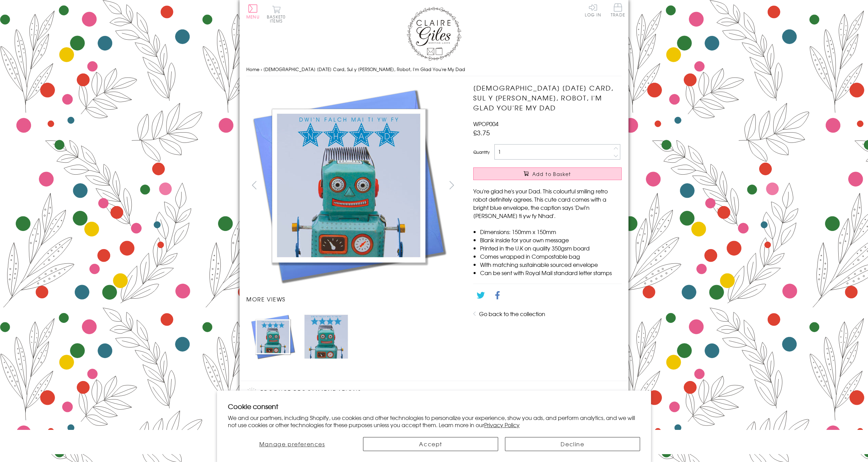 Image resolution: width=868 pixels, height=462 pixels. I want to click on button: prev, so click(254, 184).